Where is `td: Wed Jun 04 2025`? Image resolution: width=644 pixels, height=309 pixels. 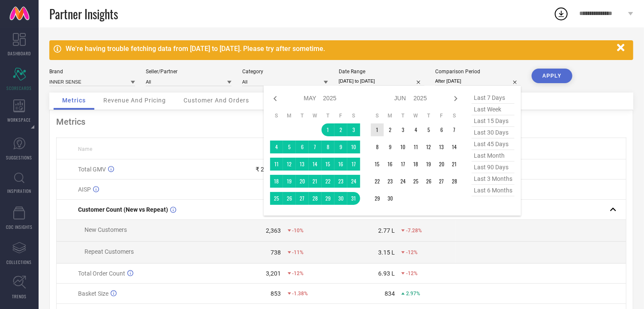 td: Wed Jun 04 2025 is located at coordinates (416, 130).